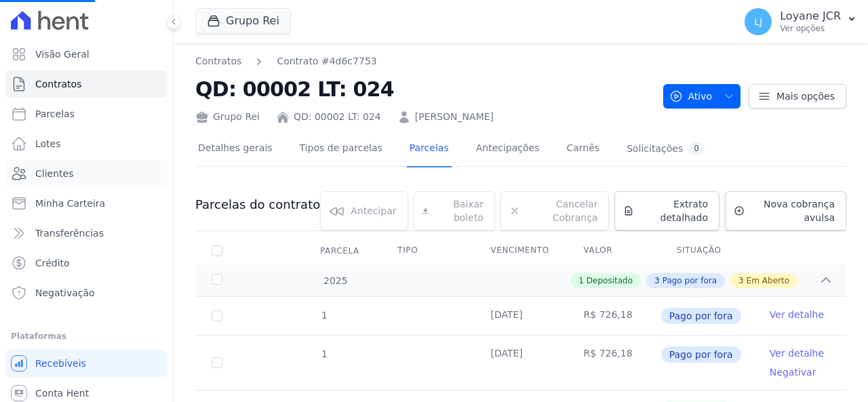 The height and width of the screenshot is (402, 868). Describe the element at coordinates (758, 22) in the screenshot. I see `span: LJ` at that location.